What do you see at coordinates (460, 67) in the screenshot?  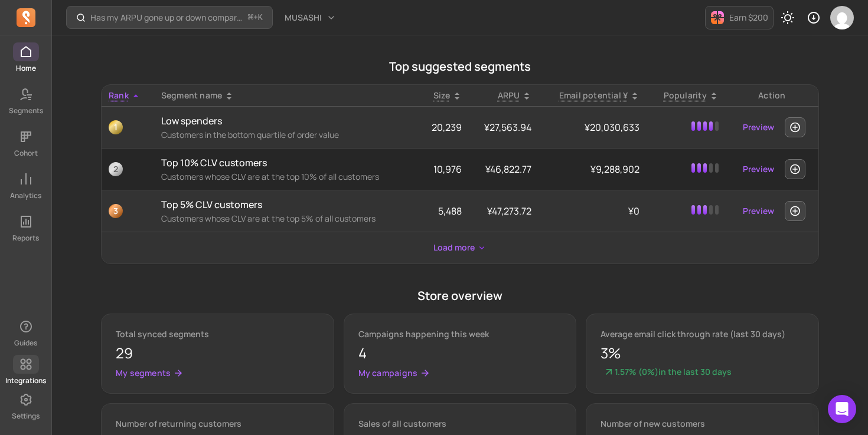 I see `p: Top suggested segments` at bounding box center [460, 67].